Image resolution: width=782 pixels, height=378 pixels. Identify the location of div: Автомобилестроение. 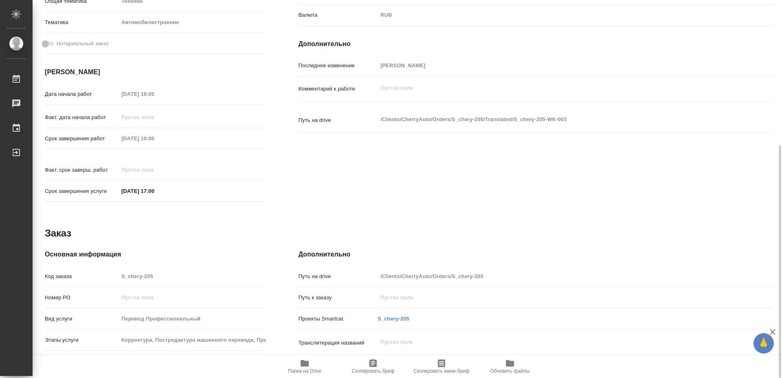
(192, 22).